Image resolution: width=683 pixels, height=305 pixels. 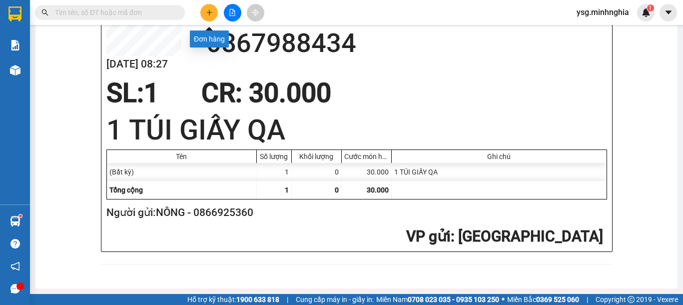 What do you see at coordinates (366, 156) in the screenshot?
I see `div: Cước món hàng` at bounding box center [366, 156].